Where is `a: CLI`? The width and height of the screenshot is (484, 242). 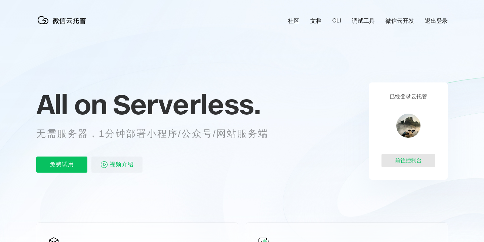
a: CLI is located at coordinates (337, 21).